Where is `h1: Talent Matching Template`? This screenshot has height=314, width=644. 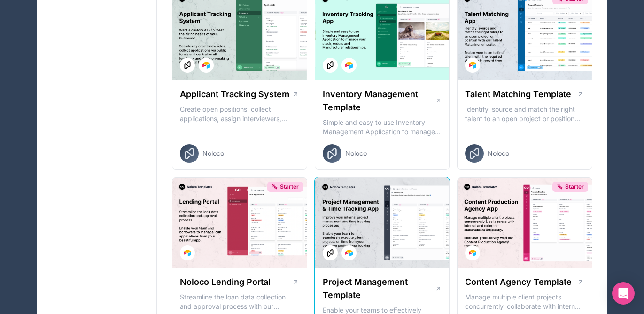
h1: Talent Matching Template is located at coordinates (518, 94).